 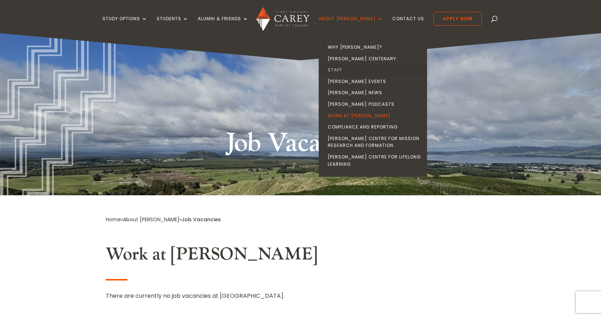 I want to click on h1: Job Vacancies, so click(x=301, y=145).